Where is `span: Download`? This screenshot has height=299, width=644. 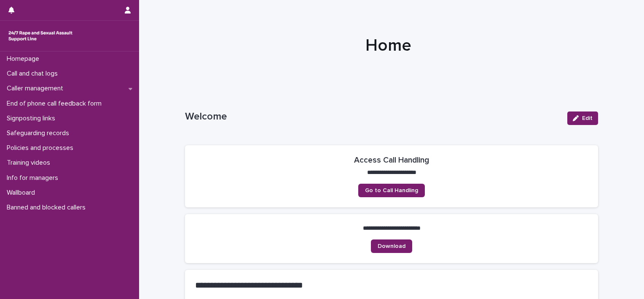
span: Download is located at coordinates (392, 246).